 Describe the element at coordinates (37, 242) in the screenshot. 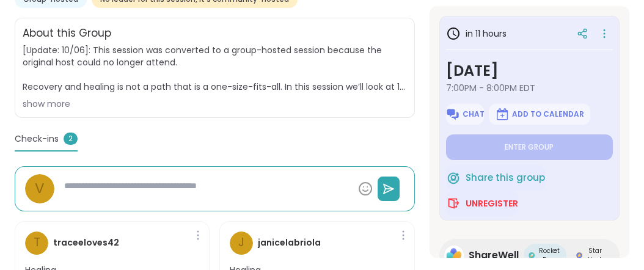

I see `span: t` at that location.